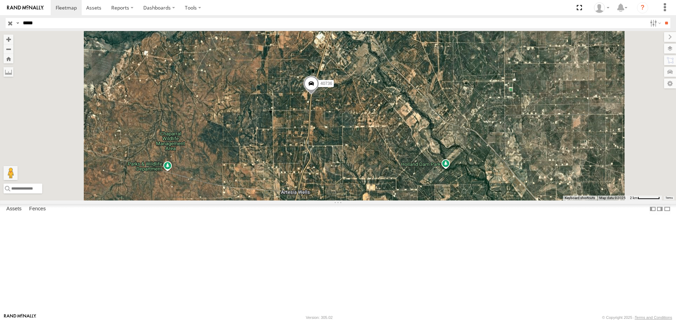 This screenshot has height=321, width=676. What do you see at coordinates (37, 209) in the screenshot?
I see `label: Fences` at bounding box center [37, 209].